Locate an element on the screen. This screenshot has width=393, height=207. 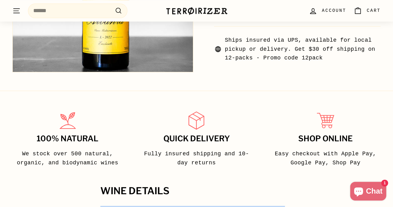
p: Easy checkout with Apple Pay, Google Pay, Shop Pay is located at coordinates (326, 158).